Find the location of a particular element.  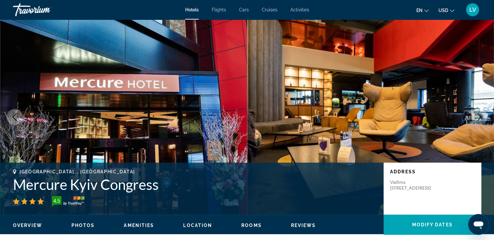

div: 4.5 is located at coordinates (57, 200).